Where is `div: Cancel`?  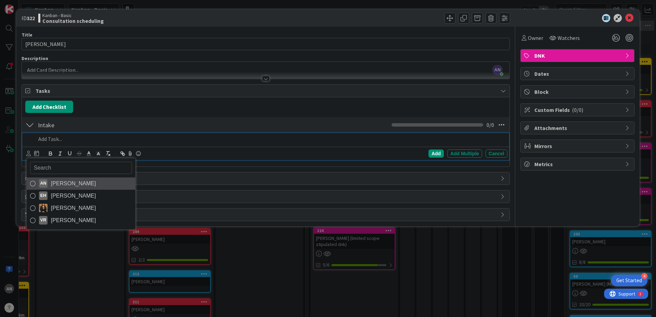
div: Cancel is located at coordinates (496, 154).